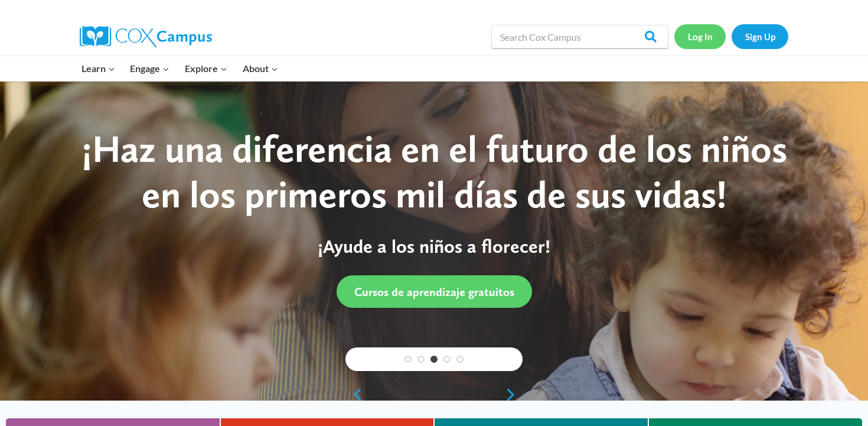 This screenshot has height=426, width=868. Describe the element at coordinates (580, 37) in the screenshot. I see `input: Search Cox Campus` at that location.